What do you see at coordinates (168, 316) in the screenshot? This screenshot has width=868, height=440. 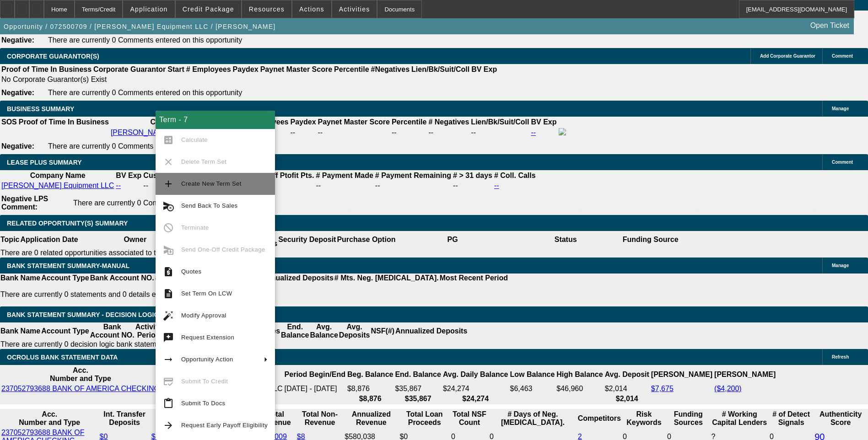 I see `mat-icon: auto_fix_high` at bounding box center [168, 316].